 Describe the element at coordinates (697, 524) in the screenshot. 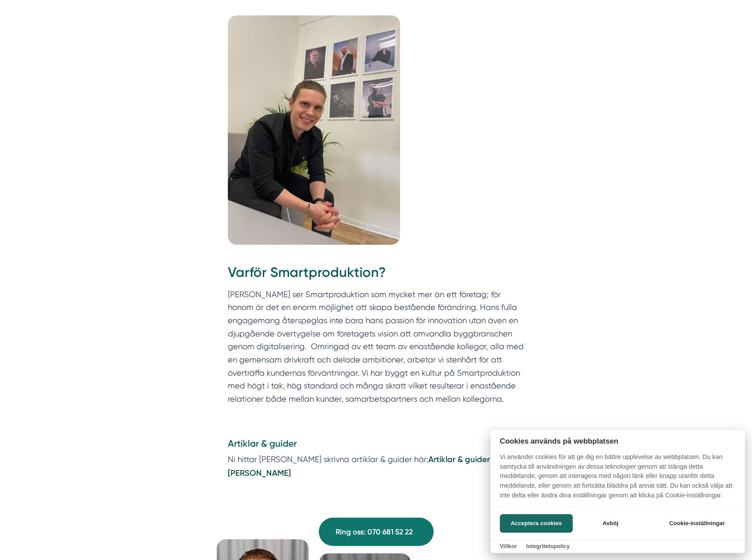

I see `button: Cookie-inställningar` at that location.